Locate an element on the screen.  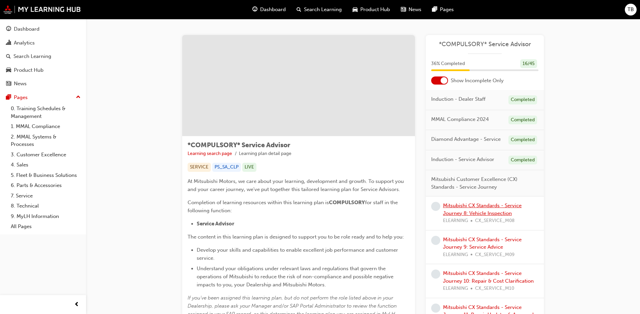
span: for staff in the following function: is located at coordinates (293, 207).